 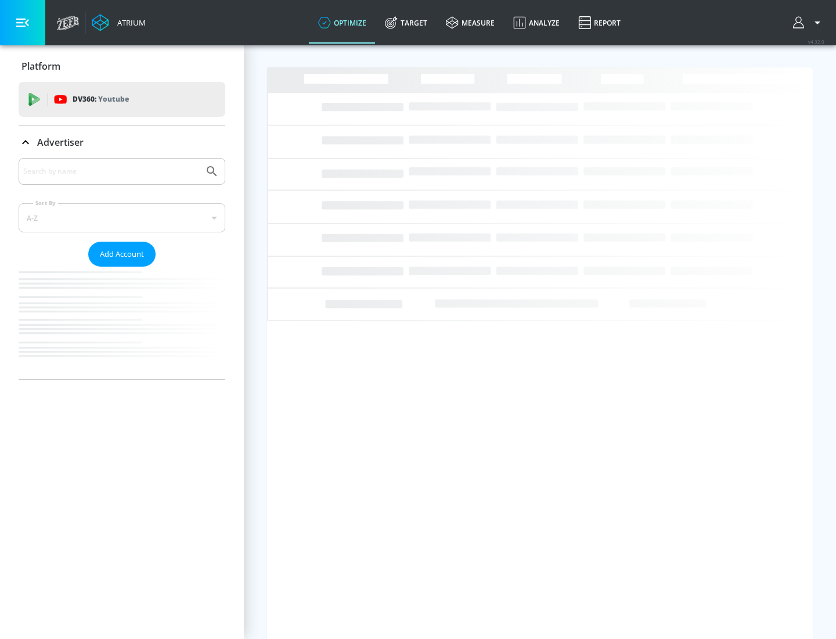 What do you see at coordinates (122, 99) in the screenshot?
I see `div: DV360: Youtube` at bounding box center [122, 99].